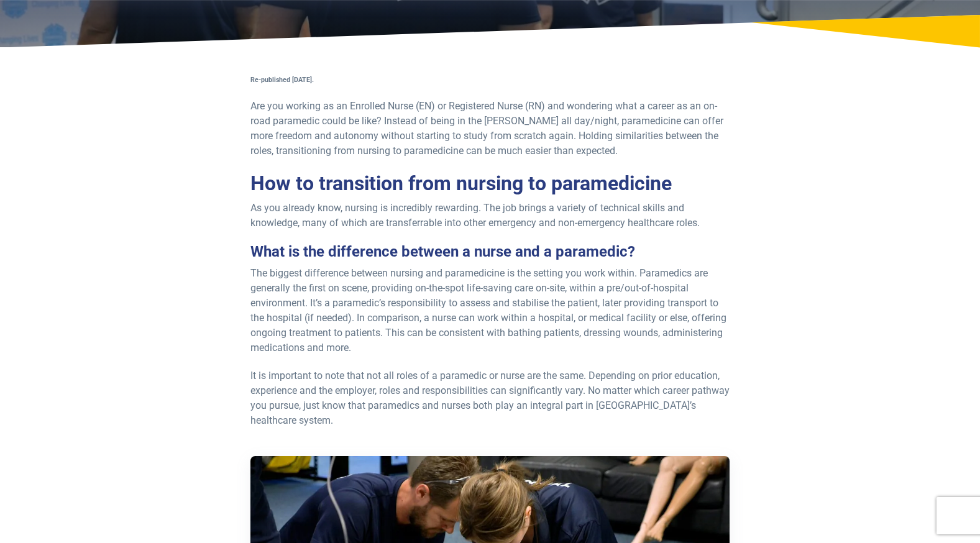  I want to click on span: It is important to note that not all roles of a paramedic or nurse are the same. Depending on pri..., so click(490, 397).